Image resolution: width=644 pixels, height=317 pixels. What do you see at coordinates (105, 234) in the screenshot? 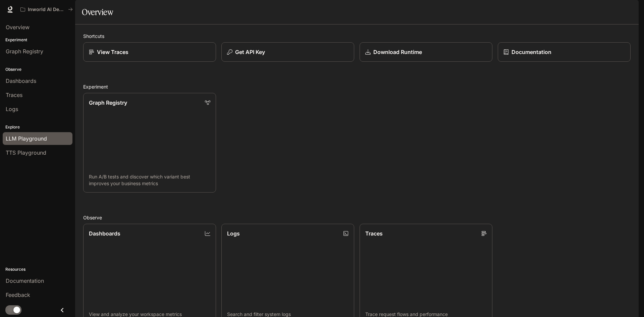
I see `p: Dashboards` at bounding box center [105, 234].